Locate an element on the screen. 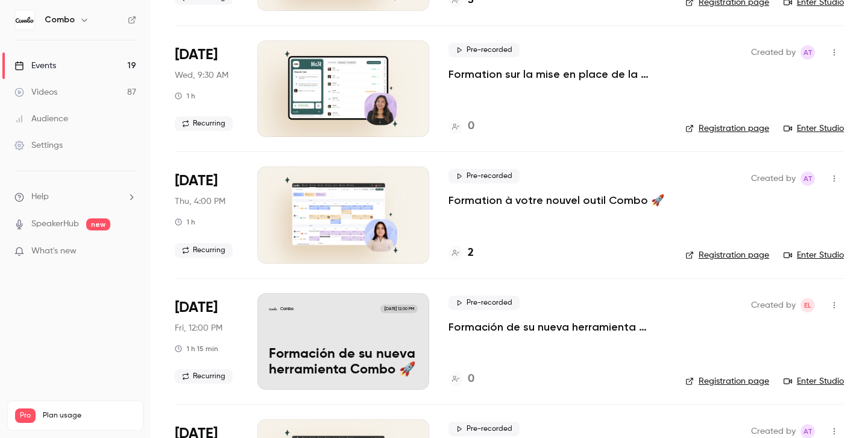 The height and width of the screenshot is (438, 868). div: Videos is located at coordinates (36, 92).